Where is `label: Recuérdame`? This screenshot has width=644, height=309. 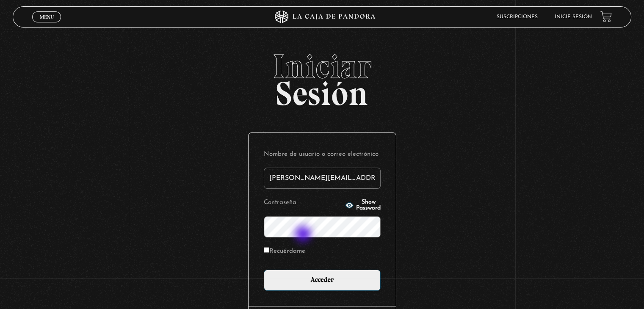
label: Recuérdame is located at coordinates (284, 252).